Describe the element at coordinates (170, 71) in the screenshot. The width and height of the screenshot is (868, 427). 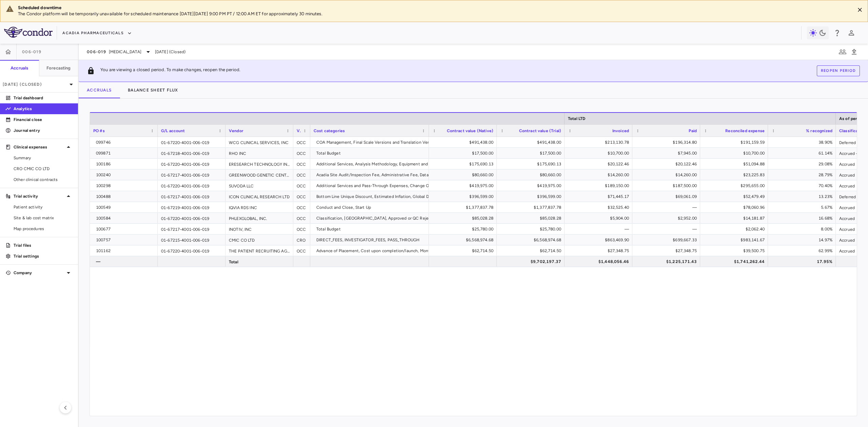
I see `p: You are viewing a closed period. To make changes, reopen the period.` at that location.